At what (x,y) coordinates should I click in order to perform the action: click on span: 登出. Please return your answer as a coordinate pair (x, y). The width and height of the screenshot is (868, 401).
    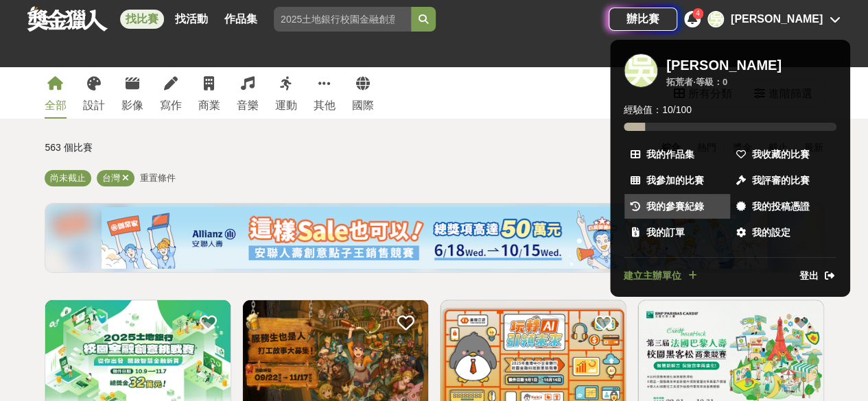
    Looking at the image, I should click on (808, 276).